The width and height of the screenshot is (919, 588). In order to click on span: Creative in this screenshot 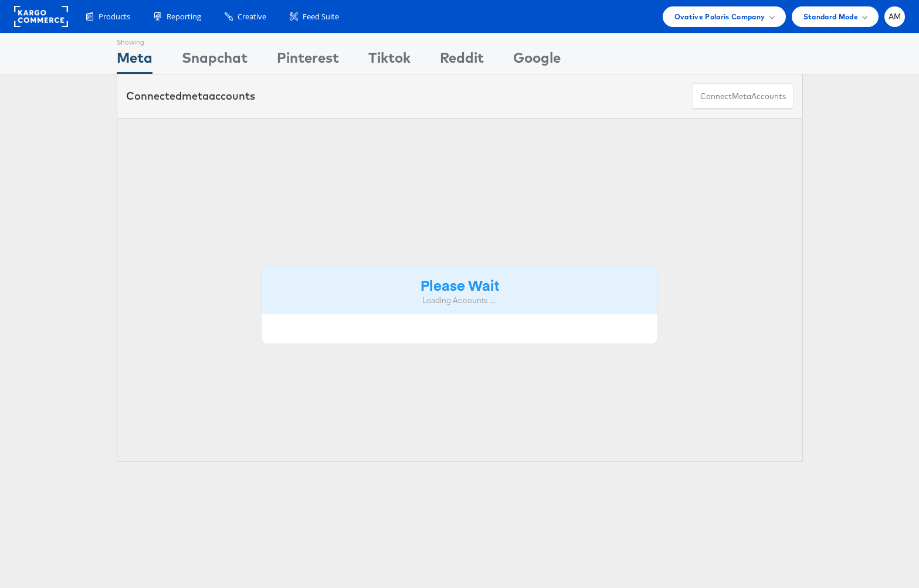, I will do `click(252, 17)`.